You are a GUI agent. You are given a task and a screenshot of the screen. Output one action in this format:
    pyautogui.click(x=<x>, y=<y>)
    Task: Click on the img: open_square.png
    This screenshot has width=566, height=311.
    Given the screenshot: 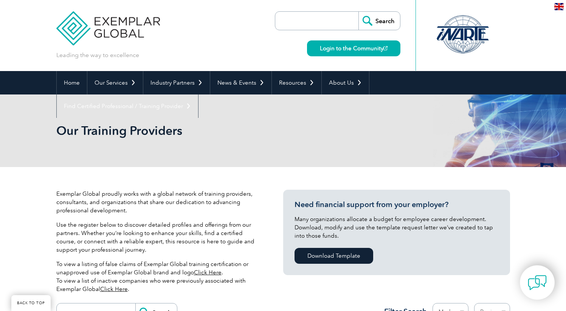 What is the action you would take?
    pyautogui.click(x=386, y=48)
    